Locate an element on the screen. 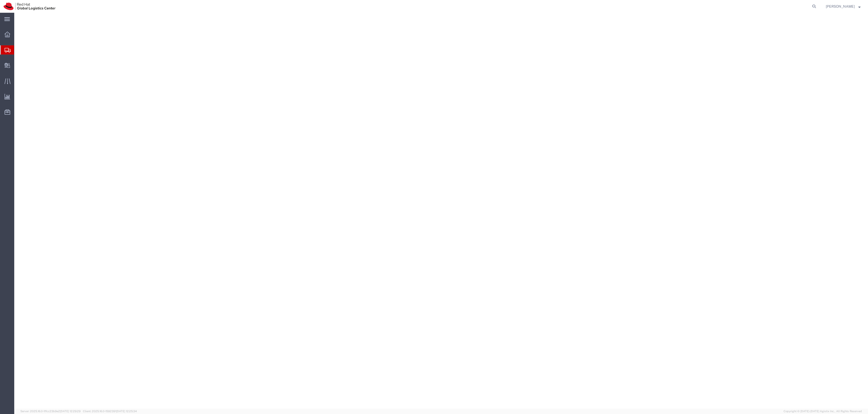 The width and height of the screenshot is (868, 414). span: Client: 2025.16.0-1592391 is located at coordinates (110, 411).